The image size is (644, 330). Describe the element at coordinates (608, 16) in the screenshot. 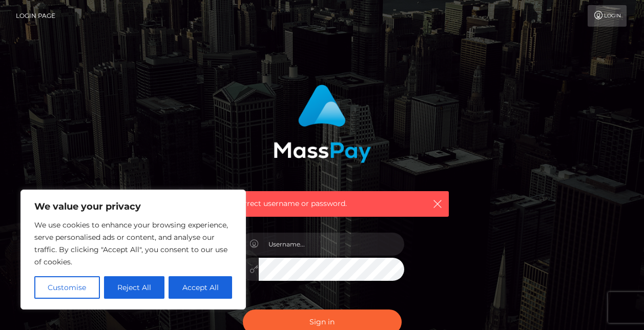

I see `a: Login` at that location.